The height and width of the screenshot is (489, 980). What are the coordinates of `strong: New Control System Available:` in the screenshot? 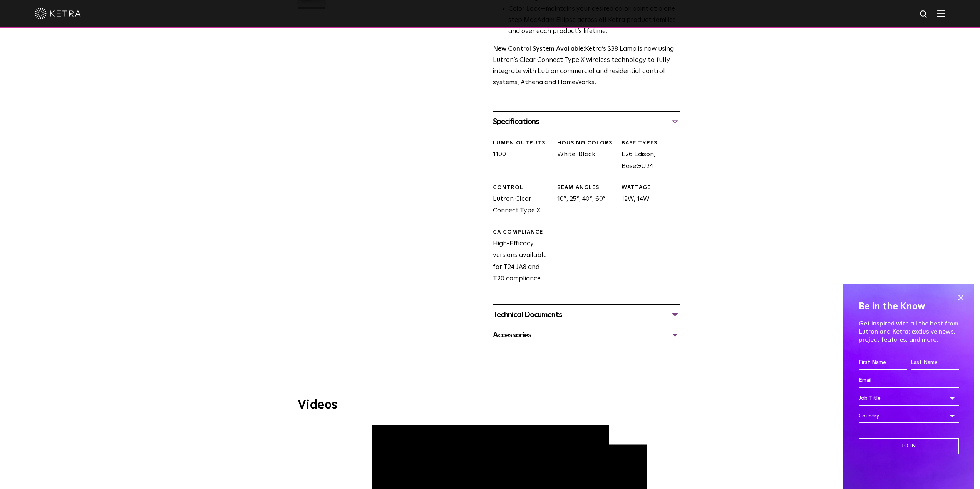 It's located at (539, 49).